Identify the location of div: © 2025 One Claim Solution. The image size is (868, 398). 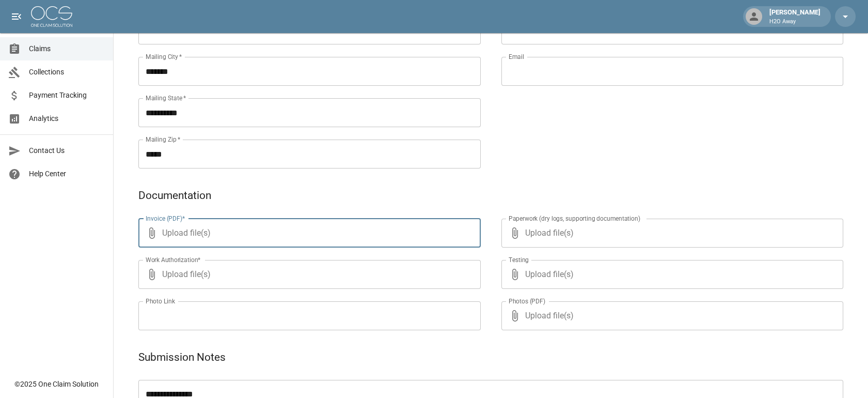
(56, 384).